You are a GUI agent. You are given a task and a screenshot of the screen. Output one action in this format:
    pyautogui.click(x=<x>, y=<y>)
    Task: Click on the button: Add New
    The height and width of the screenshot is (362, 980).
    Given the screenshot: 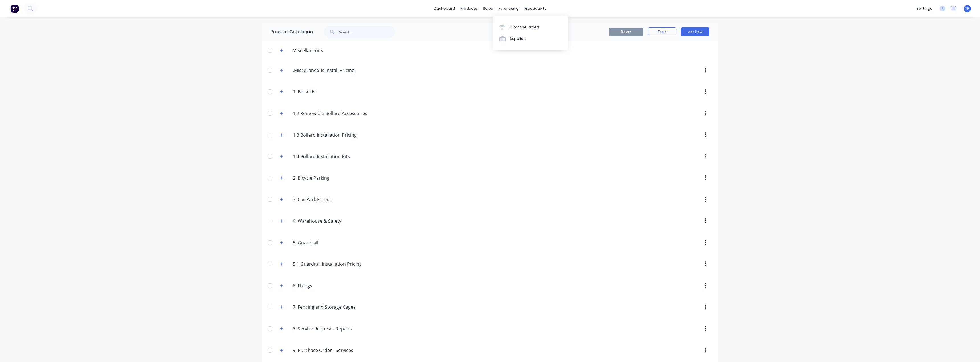 What is the action you would take?
    pyautogui.click(x=696, y=32)
    